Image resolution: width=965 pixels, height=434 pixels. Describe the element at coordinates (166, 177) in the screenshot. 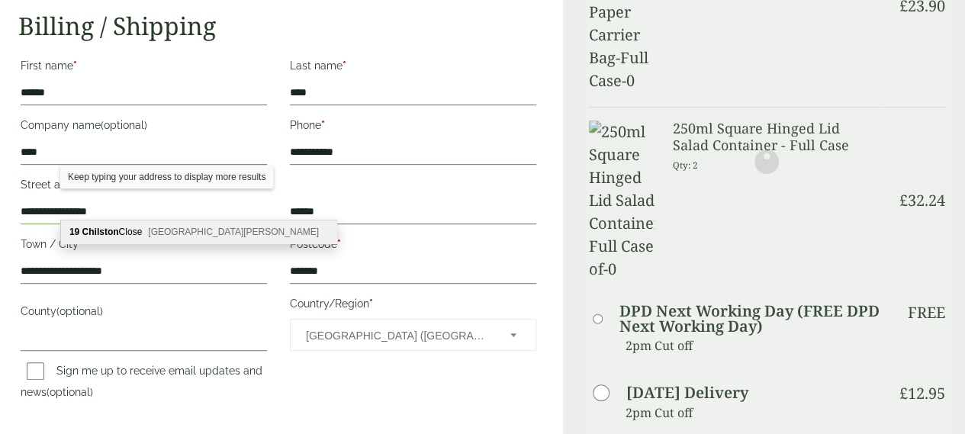

I see `div: Keep typing your address to display more results` at that location.